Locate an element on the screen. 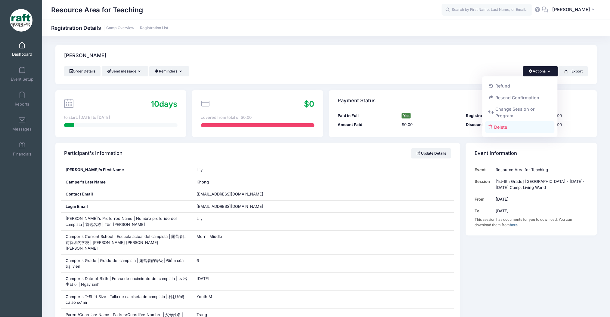 The image size is (610, 317). a: Delete is located at coordinates (520, 127).